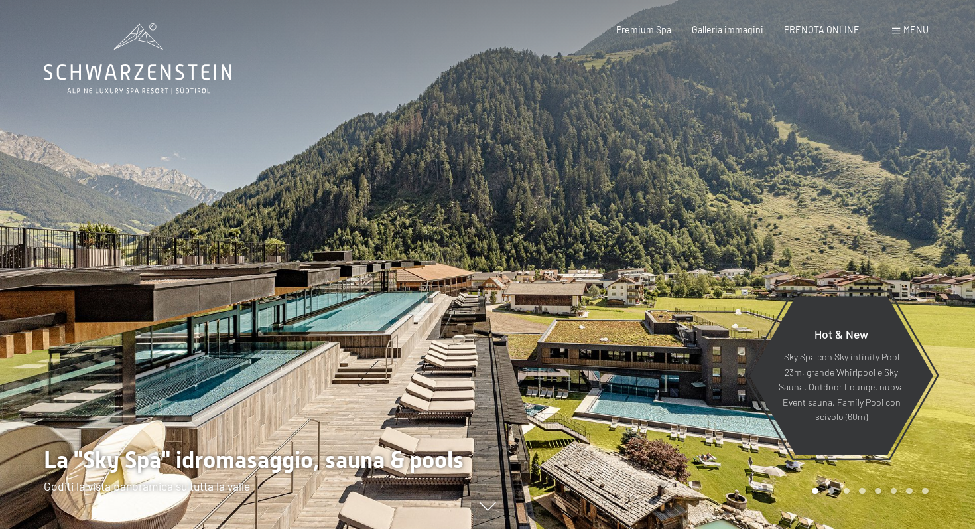  I want to click on span: Menu, so click(916, 29).